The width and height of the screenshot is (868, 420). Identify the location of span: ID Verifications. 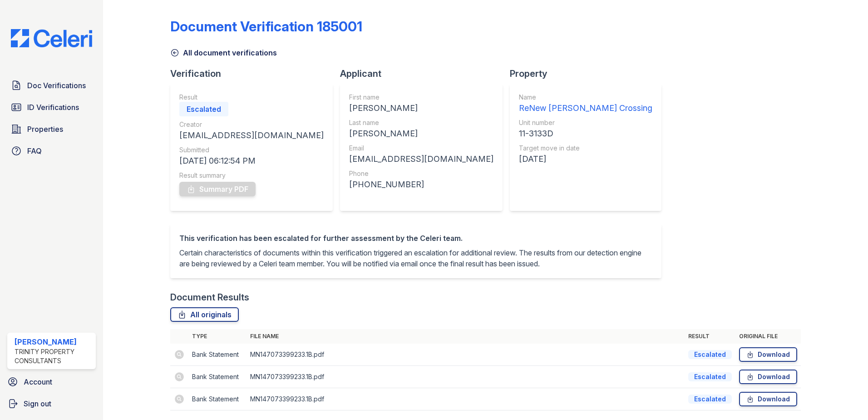
(53, 107).